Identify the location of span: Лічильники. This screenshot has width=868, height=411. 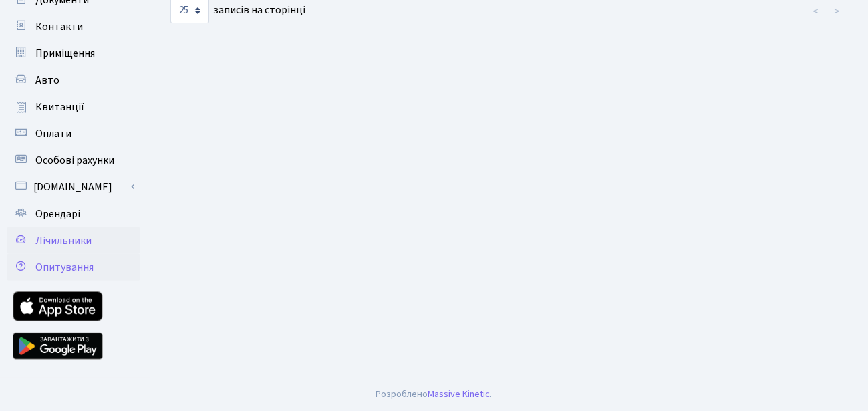
(63, 240).